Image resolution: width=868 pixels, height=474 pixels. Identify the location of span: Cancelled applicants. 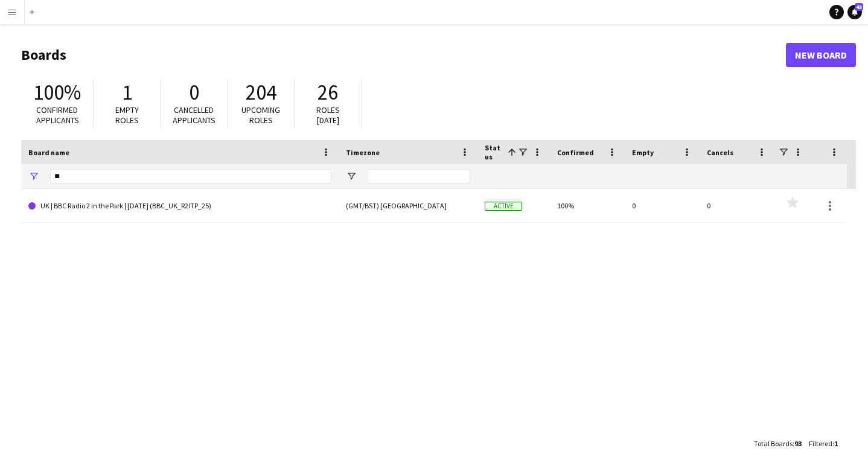
(193, 115).